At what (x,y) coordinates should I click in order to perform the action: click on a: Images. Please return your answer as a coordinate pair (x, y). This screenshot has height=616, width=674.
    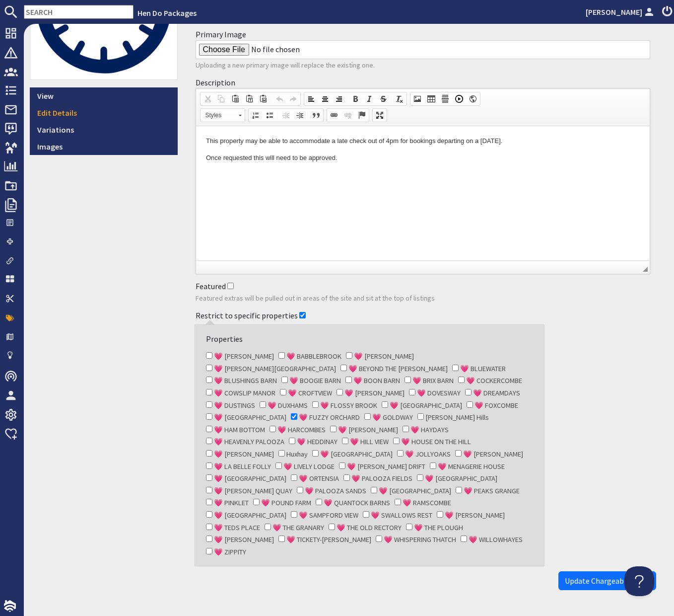
    Looking at the image, I should click on (104, 147).